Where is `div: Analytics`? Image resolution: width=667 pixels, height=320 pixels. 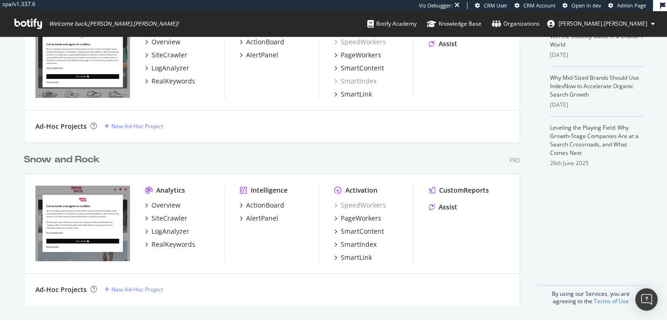 div: Analytics is located at coordinates (171, 190).